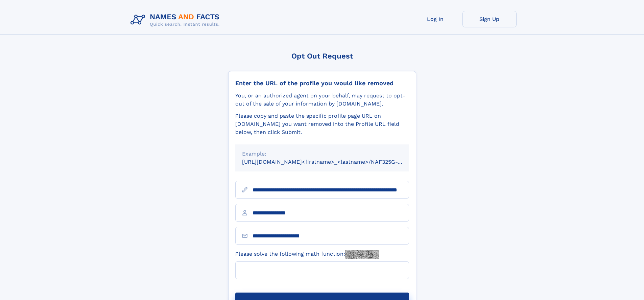 The width and height of the screenshot is (644, 300). Describe the element at coordinates (322, 100) in the screenshot. I see `div: You, or an authorized agent on your behalf, may request to opt-out of the sale of your informatio...` at that location.